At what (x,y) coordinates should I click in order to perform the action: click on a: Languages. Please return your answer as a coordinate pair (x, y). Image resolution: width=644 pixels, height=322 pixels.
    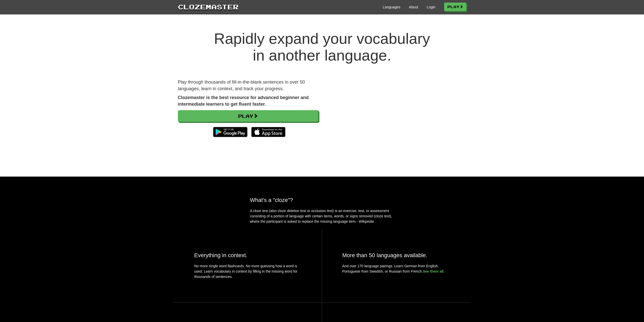
    Looking at the image, I should click on (392, 7).